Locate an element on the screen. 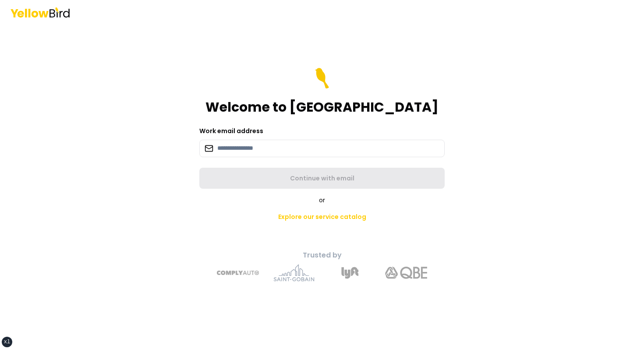 This screenshot has width=644, height=349. label: Work email address is located at coordinates (232, 131).